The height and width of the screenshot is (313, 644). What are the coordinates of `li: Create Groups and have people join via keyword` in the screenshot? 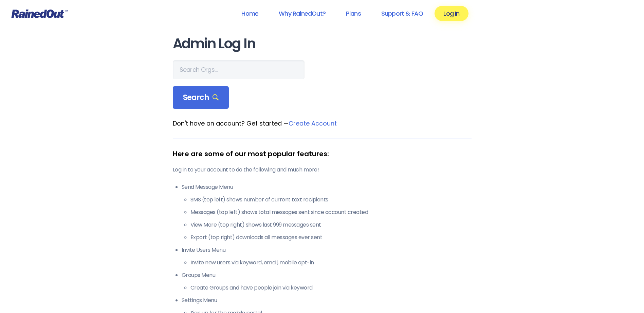 It's located at (331, 288).